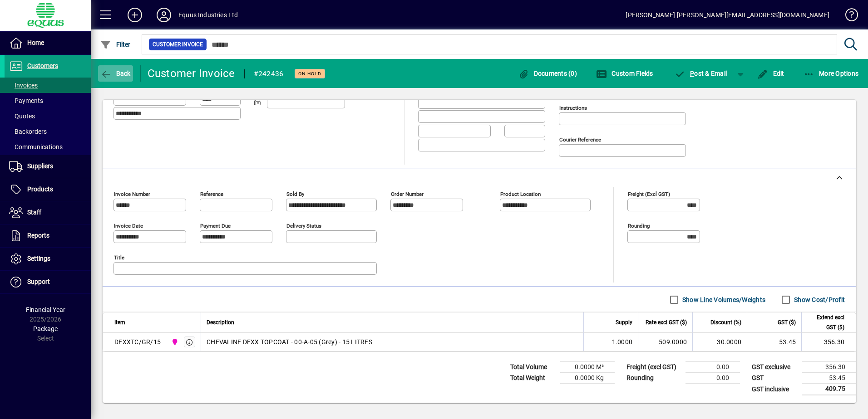  What do you see at coordinates (178, 44) in the screenshot?
I see `span: Customer Invoice` at bounding box center [178, 44].